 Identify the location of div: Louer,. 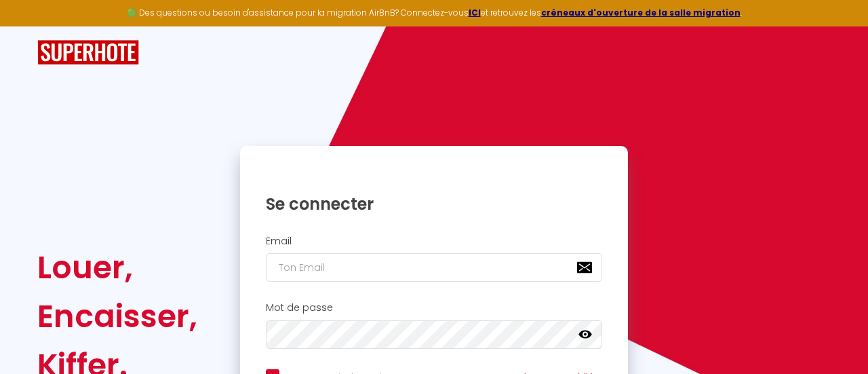
(117, 267).